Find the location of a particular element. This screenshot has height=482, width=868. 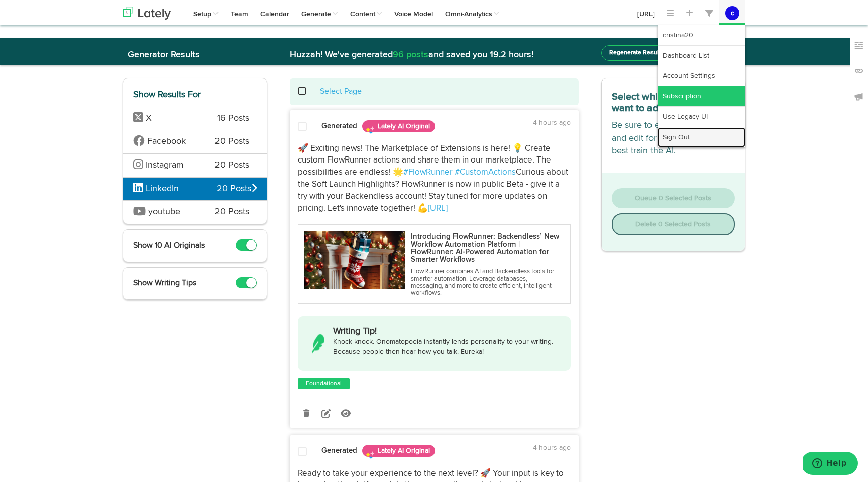

img: keywords_off.svg is located at coordinates (859, 46).